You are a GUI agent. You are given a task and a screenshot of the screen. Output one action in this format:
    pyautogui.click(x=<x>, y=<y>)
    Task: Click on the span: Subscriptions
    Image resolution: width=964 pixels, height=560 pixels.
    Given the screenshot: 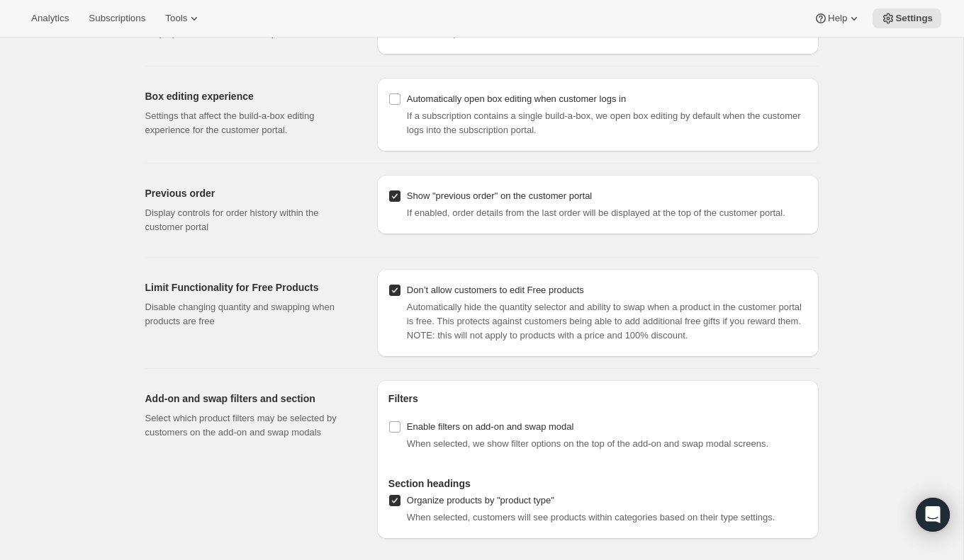 What is the action you would take?
    pyautogui.click(x=117, y=19)
    